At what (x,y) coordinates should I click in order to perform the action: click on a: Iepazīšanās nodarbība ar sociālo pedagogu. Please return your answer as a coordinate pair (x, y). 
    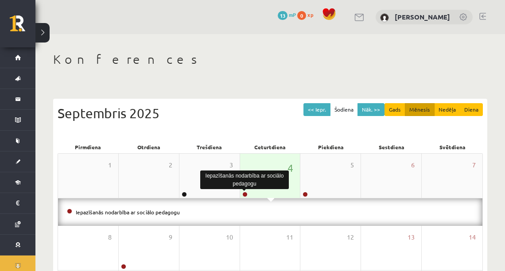
    Looking at the image, I should click on (127, 212).